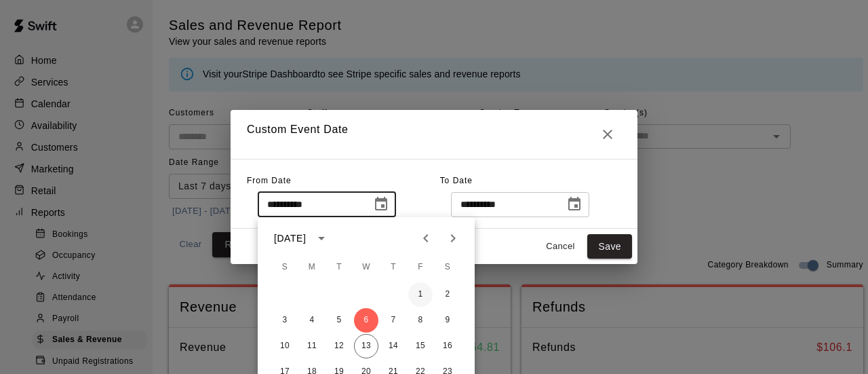  What do you see at coordinates (453, 238) in the screenshot?
I see `button: Next month` at bounding box center [453, 238].